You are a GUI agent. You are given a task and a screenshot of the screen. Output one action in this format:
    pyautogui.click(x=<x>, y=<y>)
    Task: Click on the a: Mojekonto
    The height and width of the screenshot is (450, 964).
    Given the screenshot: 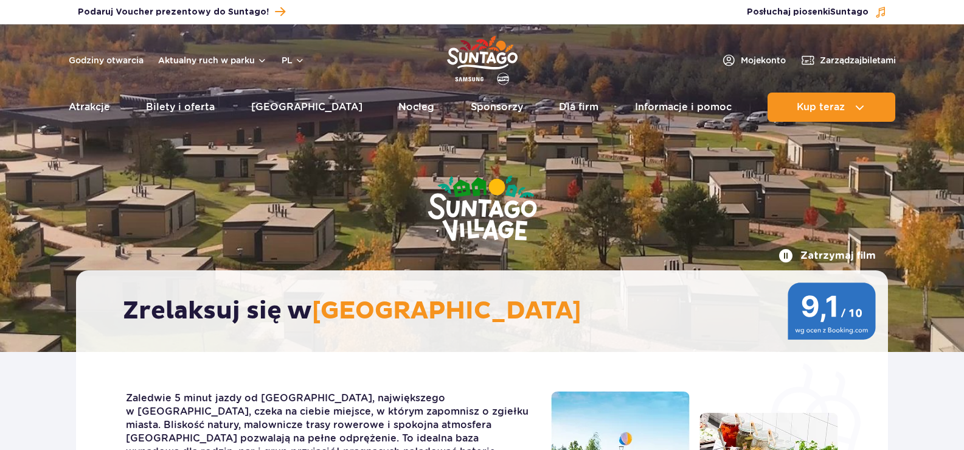 What is the action you would take?
    pyautogui.click(x=754, y=60)
    